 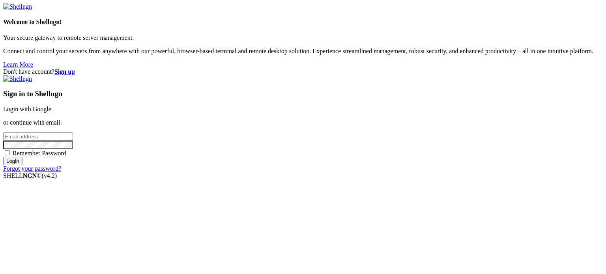 I want to click on span: SHELL ©, so click(x=30, y=176).